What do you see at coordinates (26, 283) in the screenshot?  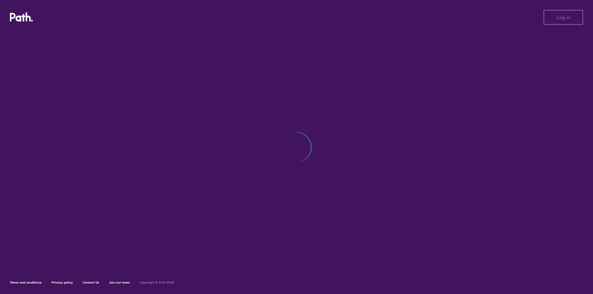 I see `a: Terms and conditions` at bounding box center [26, 283].